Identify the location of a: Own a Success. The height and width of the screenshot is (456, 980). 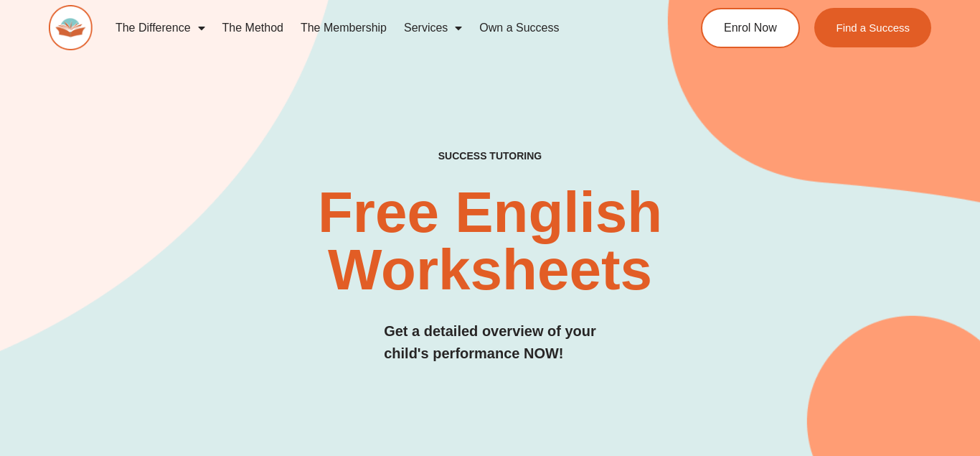
(519, 28).